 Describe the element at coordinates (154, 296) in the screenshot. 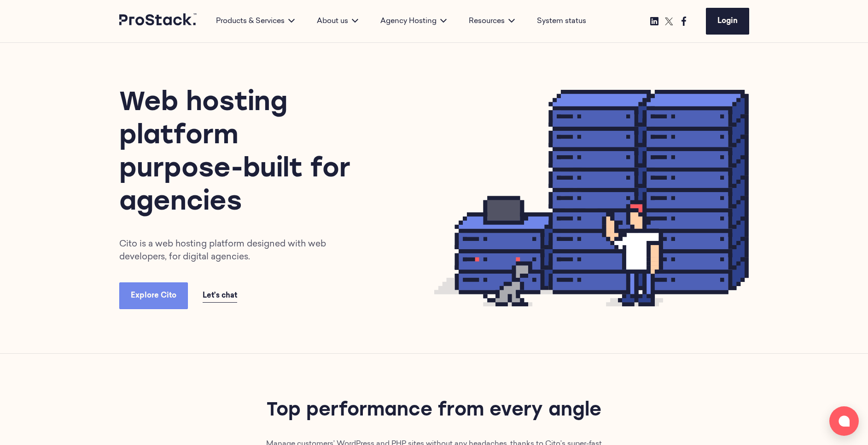

I see `span: Explore Cito` at that location.